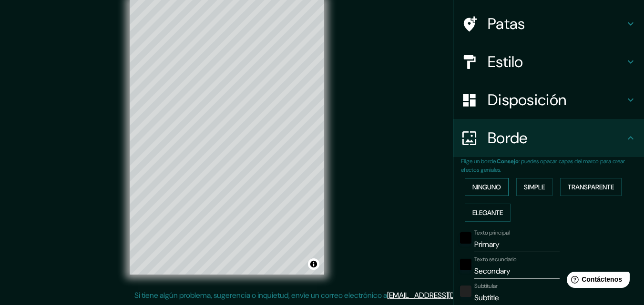 This screenshot has height=305, width=644. What do you see at coordinates (487, 187) in the screenshot?
I see `font: Ninguno` at bounding box center [487, 187].